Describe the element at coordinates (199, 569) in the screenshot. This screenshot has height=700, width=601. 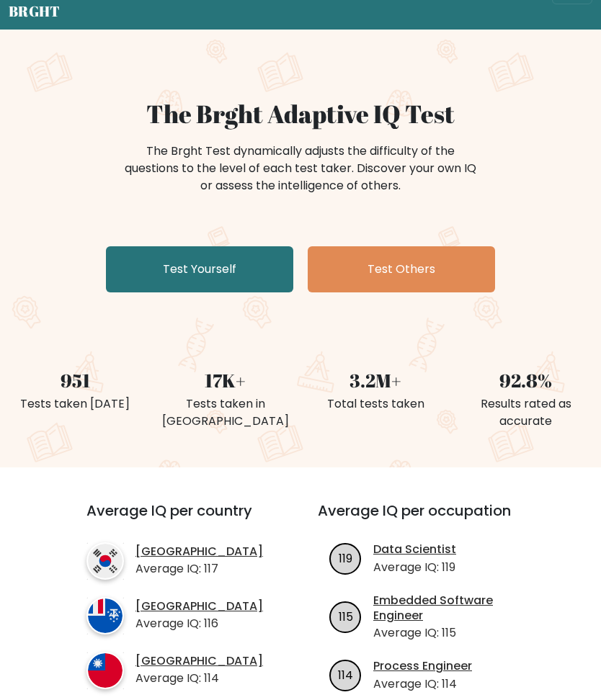
I see `p: Average IQ: 117` at that location.